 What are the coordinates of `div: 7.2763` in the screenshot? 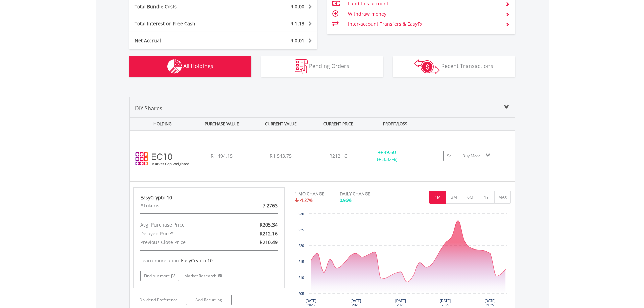 It's located at (258, 205).